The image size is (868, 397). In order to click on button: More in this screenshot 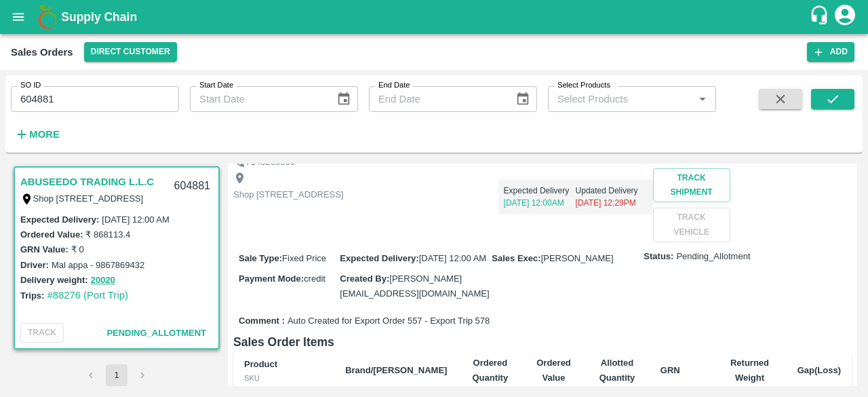, I will do `click(37, 135)`.